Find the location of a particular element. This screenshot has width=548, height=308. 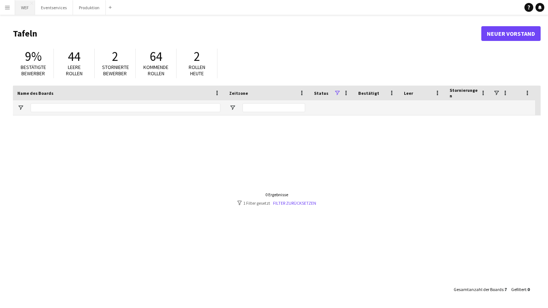

span: Leere Rollen is located at coordinates (74, 70).